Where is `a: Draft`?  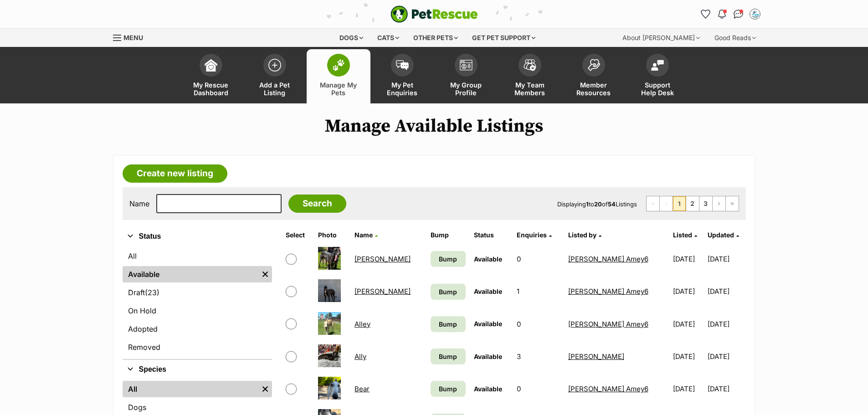
a: Draft is located at coordinates (197, 292).